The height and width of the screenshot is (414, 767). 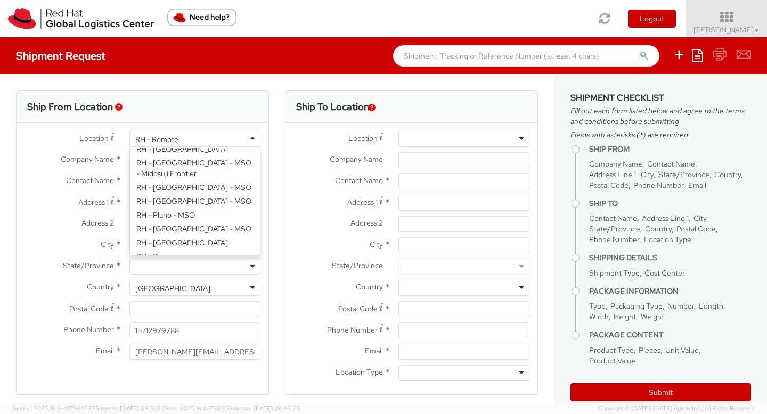 I want to click on h4: Shipping Details, so click(x=670, y=258).